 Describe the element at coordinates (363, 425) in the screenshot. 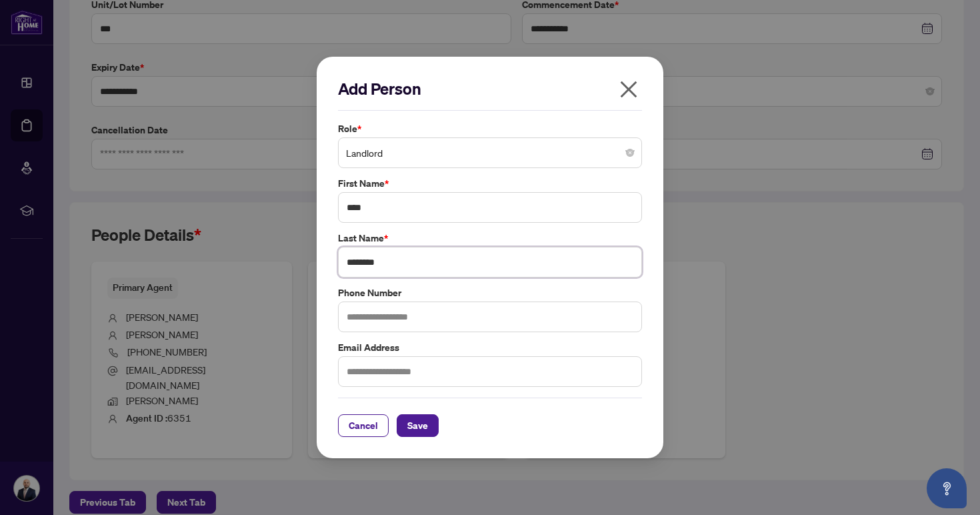

I see `button: Cancel` at that location.